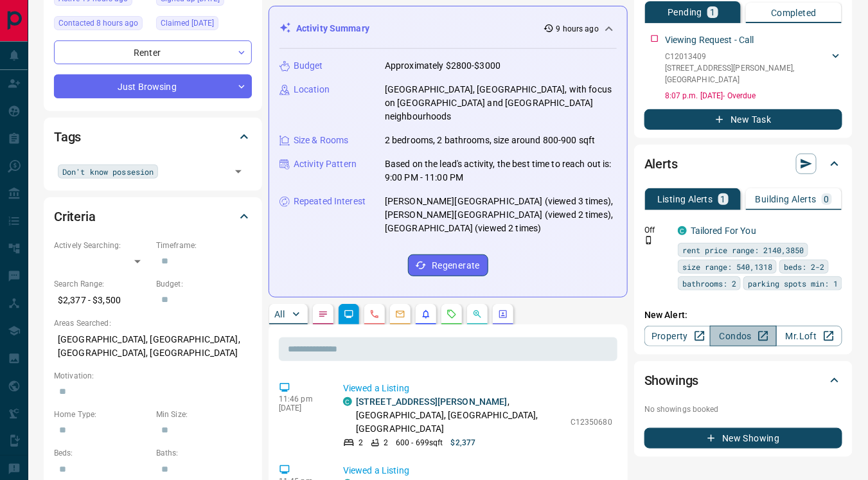  I want to click on button: Regenerate, so click(448, 266).